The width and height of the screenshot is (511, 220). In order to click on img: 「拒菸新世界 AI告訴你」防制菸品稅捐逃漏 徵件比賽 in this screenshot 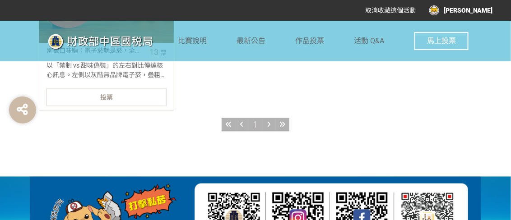, I will do `click(110, 42)`.